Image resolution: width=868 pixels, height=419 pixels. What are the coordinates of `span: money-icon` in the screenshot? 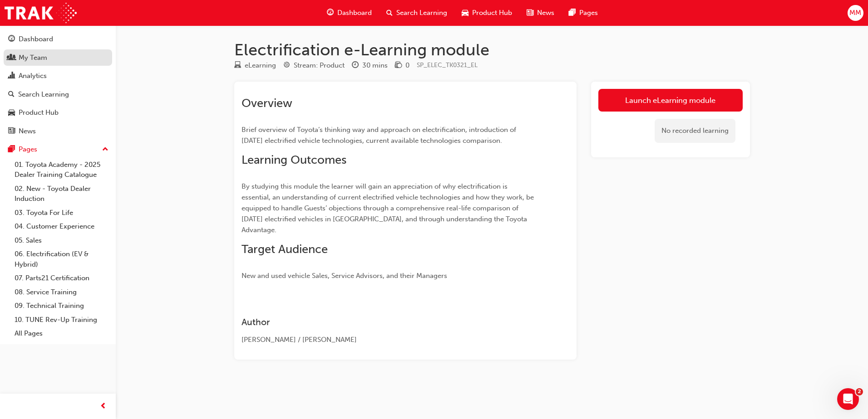 It's located at (398, 66).